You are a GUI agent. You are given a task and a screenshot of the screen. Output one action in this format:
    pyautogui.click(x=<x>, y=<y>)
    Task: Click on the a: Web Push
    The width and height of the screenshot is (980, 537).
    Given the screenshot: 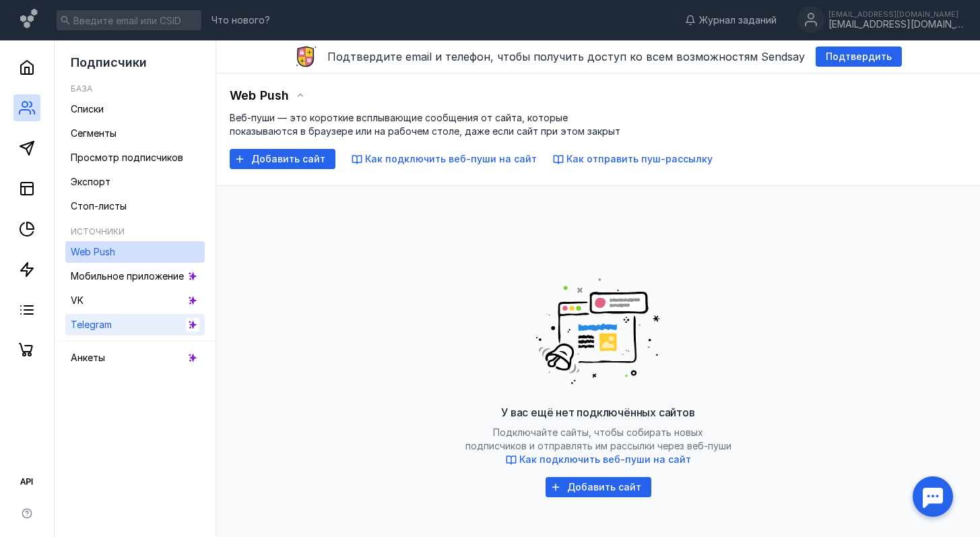 What is the action you would take?
    pyautogui.click(x=135, y=252)
    